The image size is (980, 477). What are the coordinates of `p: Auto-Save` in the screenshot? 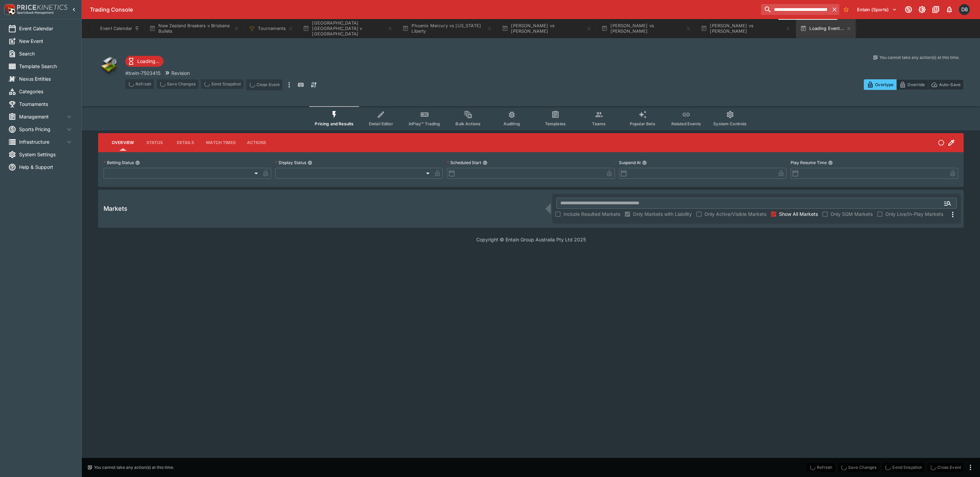 It's located at (950, 84).